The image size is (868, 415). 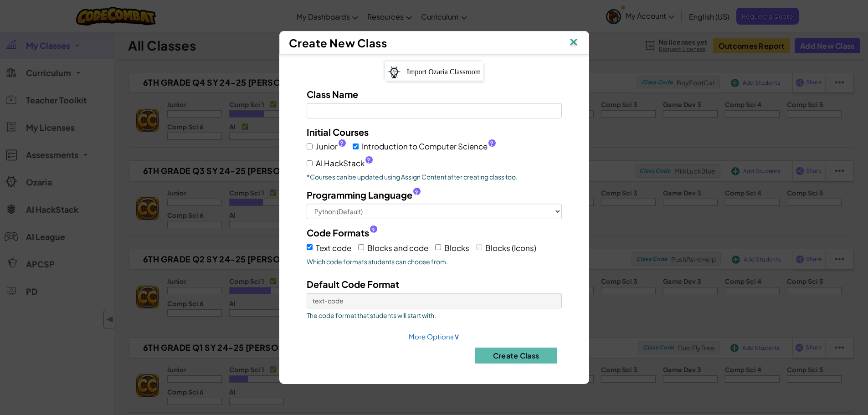 I want to click on input: Introduction to Computer Science?, so click(x=356, y=146).